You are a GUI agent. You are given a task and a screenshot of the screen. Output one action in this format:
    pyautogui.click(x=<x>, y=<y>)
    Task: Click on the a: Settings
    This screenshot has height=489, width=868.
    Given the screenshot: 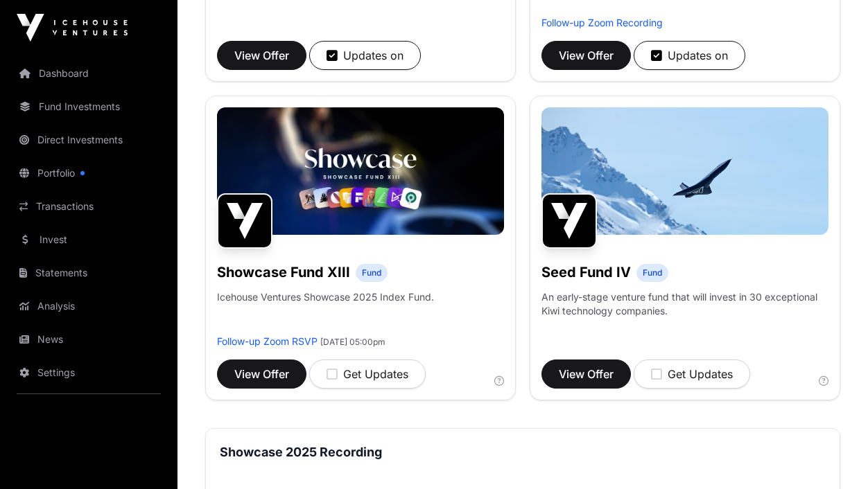 What is the action you would take?
    pyautogui.click(x=88, y=373)
    